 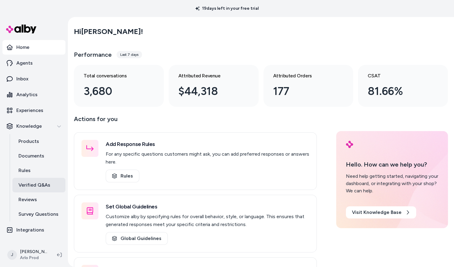 What do you see at coordinates (34, 79) in the screenshot?
I see `a: Inbox` at bounding box center [34, 79].